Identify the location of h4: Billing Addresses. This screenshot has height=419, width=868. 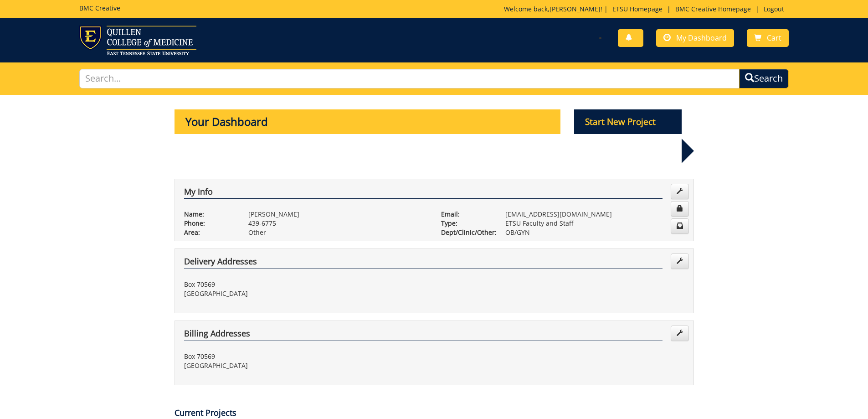
(423, 335).